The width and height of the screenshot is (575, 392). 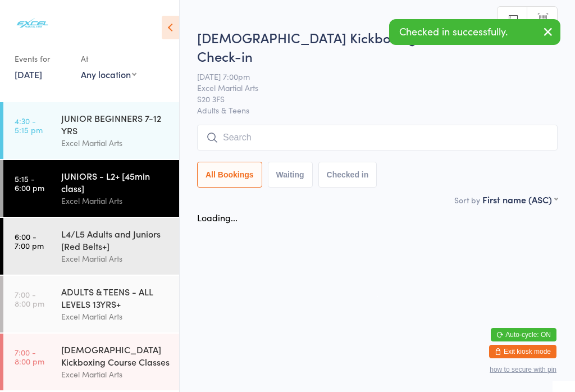 What do you see at coordinates (29, 241) in the screenshot?
I see `time: 6:00 - 7:00 pm` at bounding box center [29, 241].